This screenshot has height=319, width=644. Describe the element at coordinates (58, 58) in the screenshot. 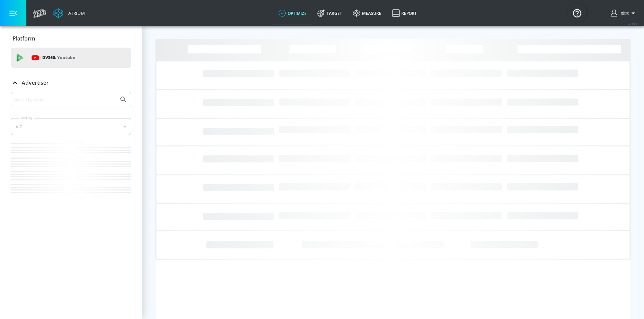

I see `p: DV360:` at that location.